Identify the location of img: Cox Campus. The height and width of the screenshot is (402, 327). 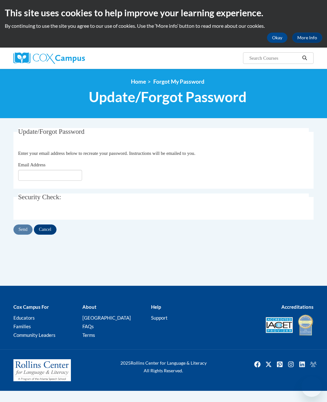
(49, 58).